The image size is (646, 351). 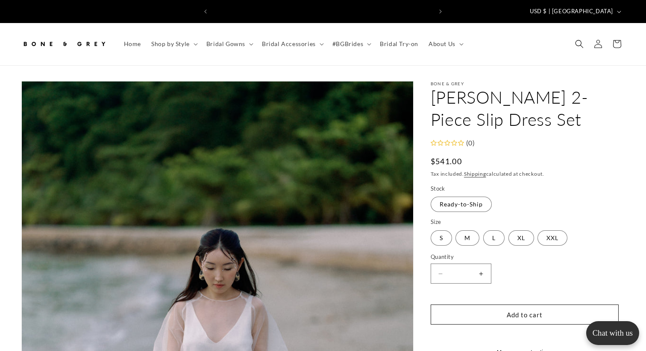 What do you see at coordinates (521, 238) in the screenshot?
I see `label: XL` at bounding box center [521, 238].